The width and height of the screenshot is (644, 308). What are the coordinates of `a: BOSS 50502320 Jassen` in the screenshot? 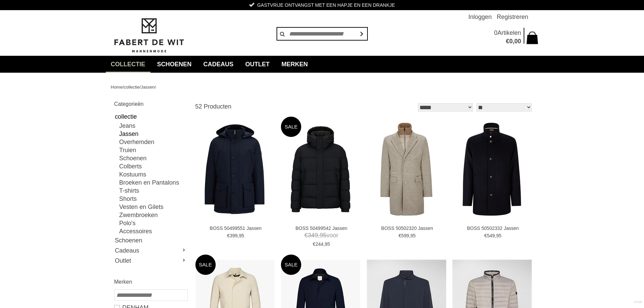 It's located at (407, 228).